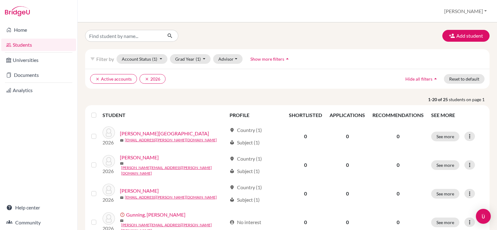 This screenshot has height=230, width=497. I want to click on th: SHORTLISTED, so click(306, 115).